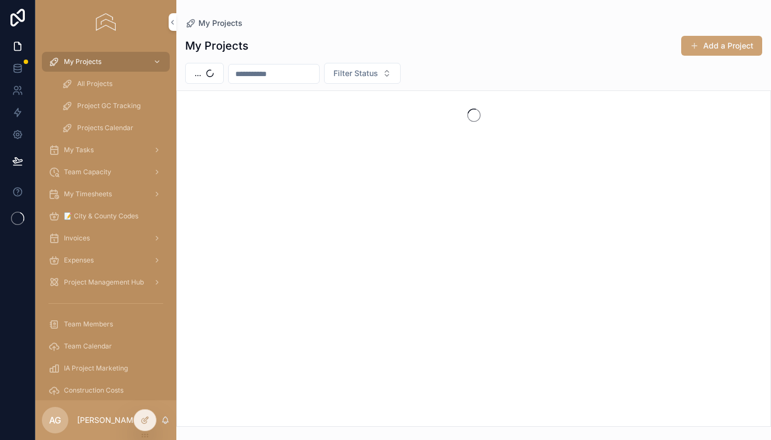 This screenshot has width=771, height=440. Describe the element at coordinates (106, 368) in the screenshot. I see `a: IA Project Marketing` at that location.